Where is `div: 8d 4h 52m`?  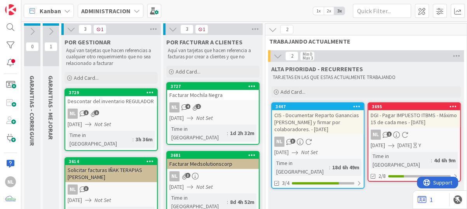 div: 8d 4h 52m is located at coordinates (242, 202).